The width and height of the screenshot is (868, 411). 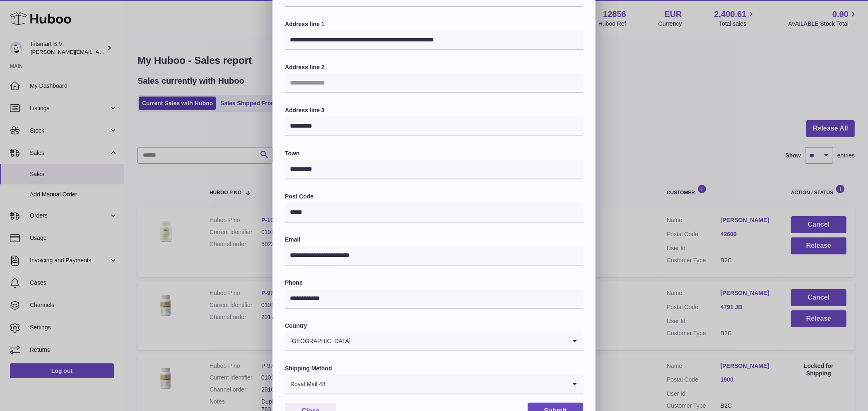 I want to click on label: Post Code, so click(x=434, y=196).